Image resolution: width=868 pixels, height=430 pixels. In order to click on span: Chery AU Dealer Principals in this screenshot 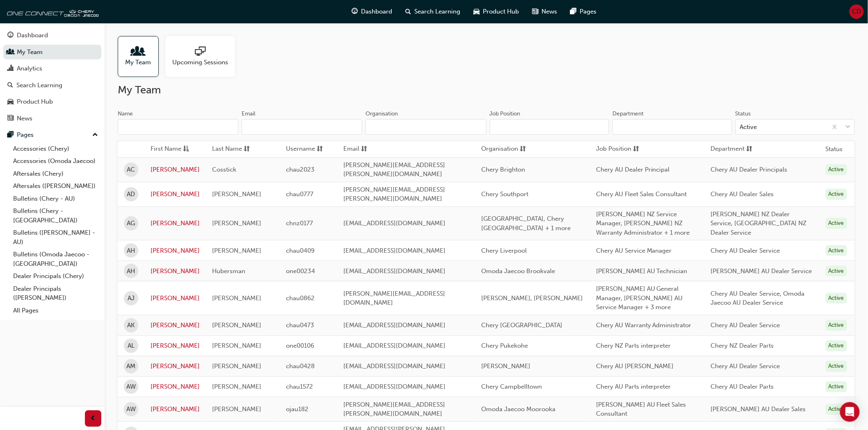, I will do `click(749, 169)`.